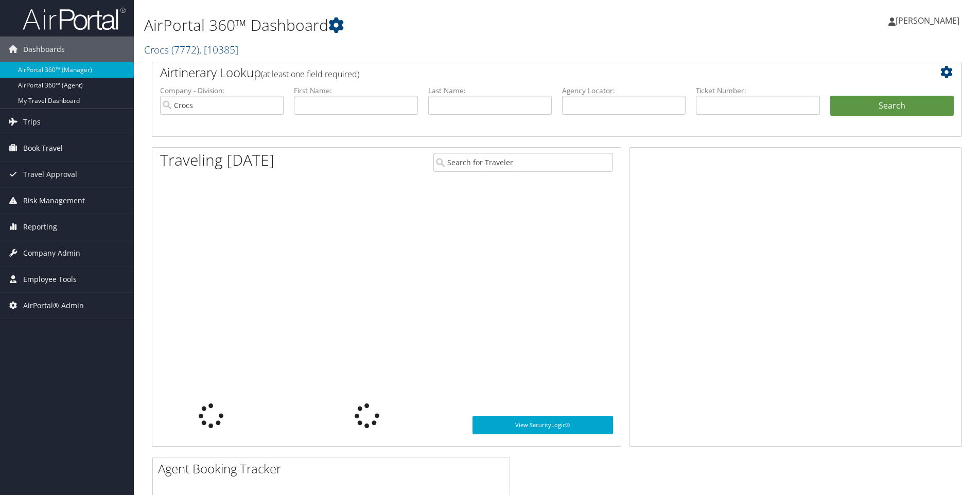 Image resolution: width=980 pixels, height=495 pixels. What do you see at coordinates (542, 424) in the screenshot?
I see `a: View SecurityLogic®` at bounding box center [542, 424].